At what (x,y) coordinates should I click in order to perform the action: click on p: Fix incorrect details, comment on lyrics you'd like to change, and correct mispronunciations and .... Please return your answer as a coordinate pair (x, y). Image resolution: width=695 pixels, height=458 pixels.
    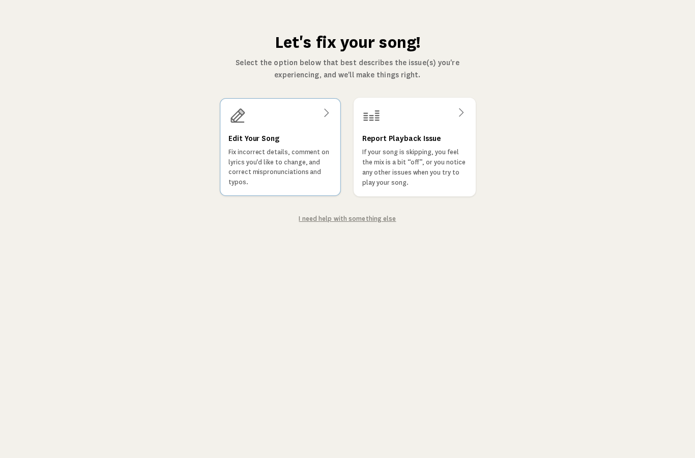
    Looking at the image, I should click on (280, 167).